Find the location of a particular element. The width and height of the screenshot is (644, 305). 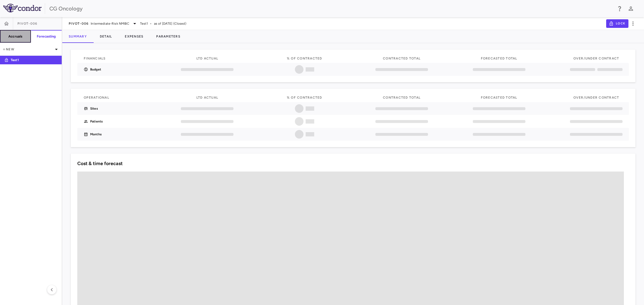

span: LTD actual is located at coordinates (208, 59).